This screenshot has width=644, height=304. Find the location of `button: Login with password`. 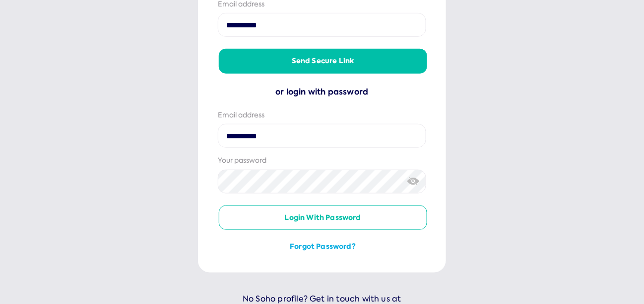

button: Login with password is located at coordinates (323, 218).